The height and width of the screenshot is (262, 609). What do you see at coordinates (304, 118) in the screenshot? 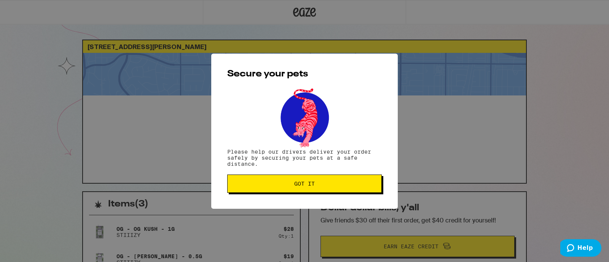
I see `img: pets` at bounding box center [304, 118].